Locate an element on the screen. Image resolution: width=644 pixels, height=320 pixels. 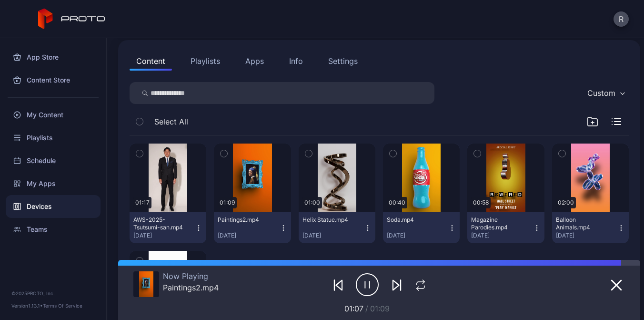
button: Content is located at coordinates (150, 61).